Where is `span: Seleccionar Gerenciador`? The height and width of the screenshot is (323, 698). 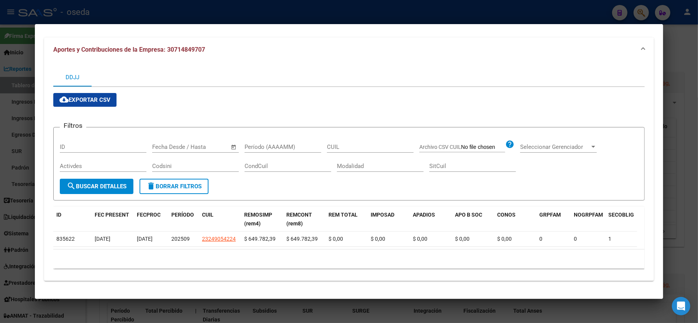 span: Seleccionar Gerenciador is located at coordinates (555, 147).